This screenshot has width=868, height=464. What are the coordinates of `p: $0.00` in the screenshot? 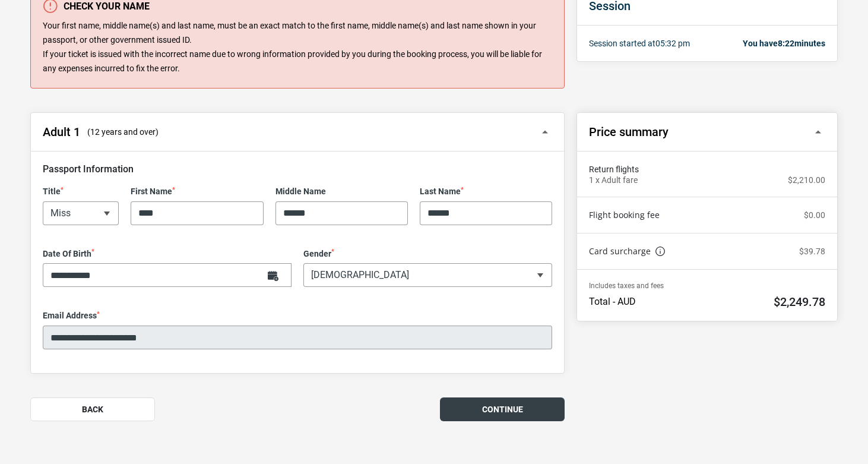 It's located at (814, 215).